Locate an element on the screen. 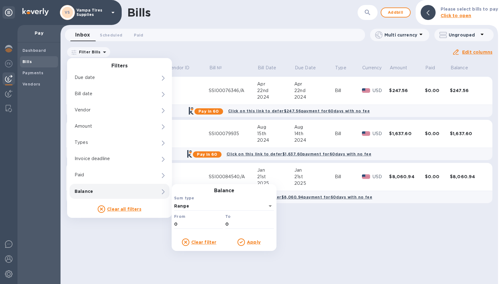  h1: Bills is located at coordinates (139, 12).